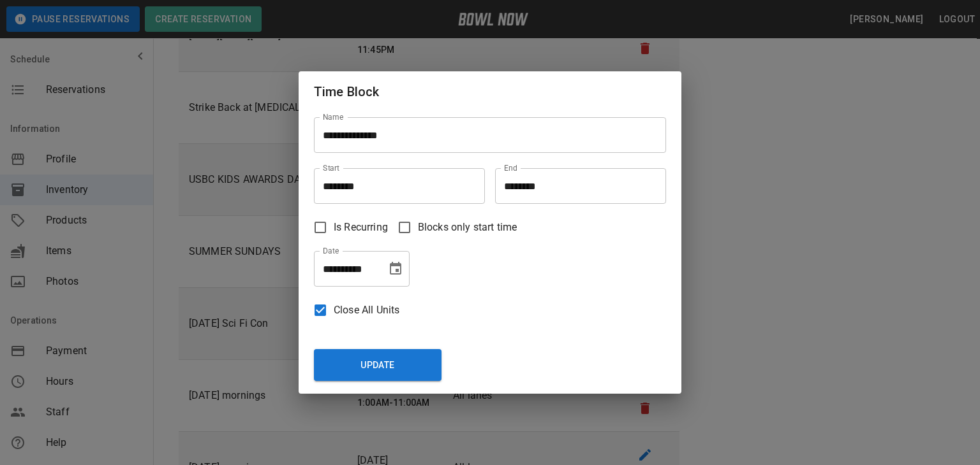  What do you see at coordinates (377, 365) in the screenshot?
I see `button: Update` at bounding box center [377, 365].